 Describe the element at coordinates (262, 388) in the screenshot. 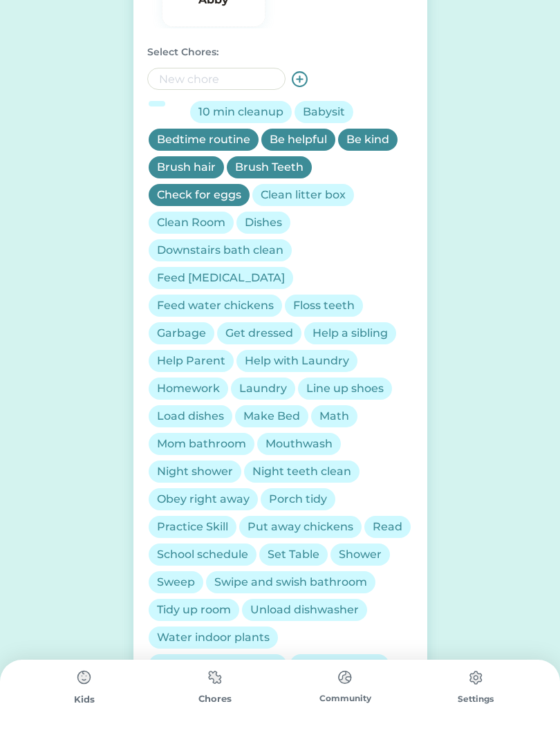

I see `div: Laundry` at that location.